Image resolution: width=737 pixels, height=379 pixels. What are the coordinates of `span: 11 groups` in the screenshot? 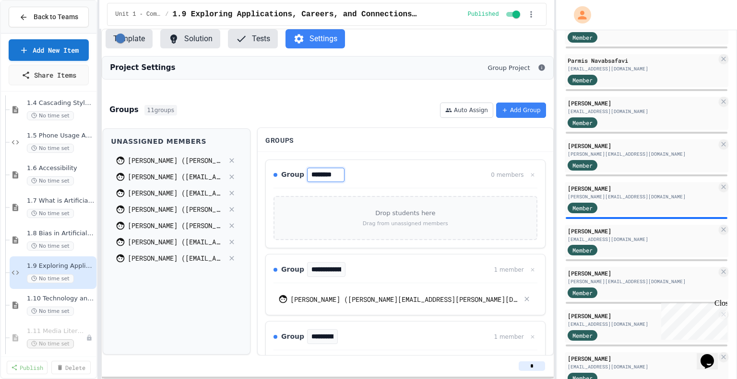 It's located at (161, 110).